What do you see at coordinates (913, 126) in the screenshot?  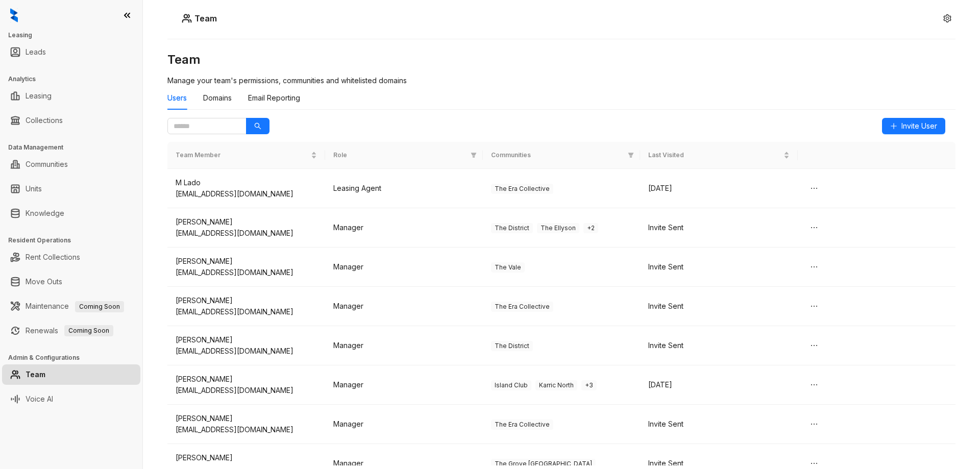 I see `button: Invite User` at bounding box center [913, 126].